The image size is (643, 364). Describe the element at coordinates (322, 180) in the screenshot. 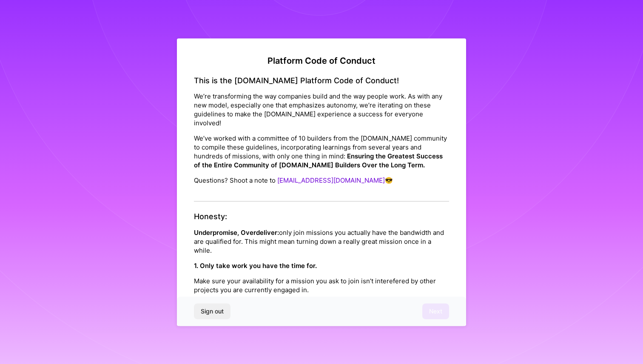

I see `p: Questions? Shoot a note to 😎` at that location.